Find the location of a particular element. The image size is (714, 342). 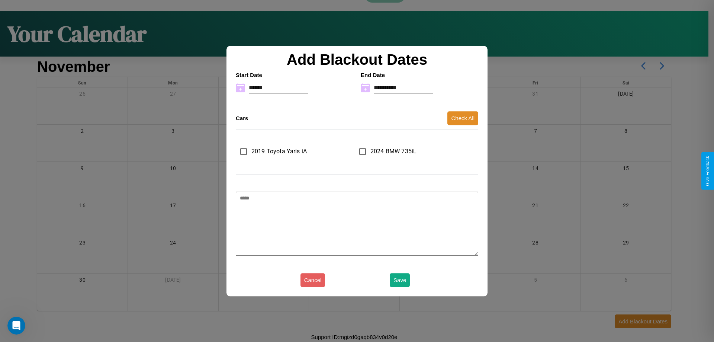

button: Check All is located at coordinates (463, 118).